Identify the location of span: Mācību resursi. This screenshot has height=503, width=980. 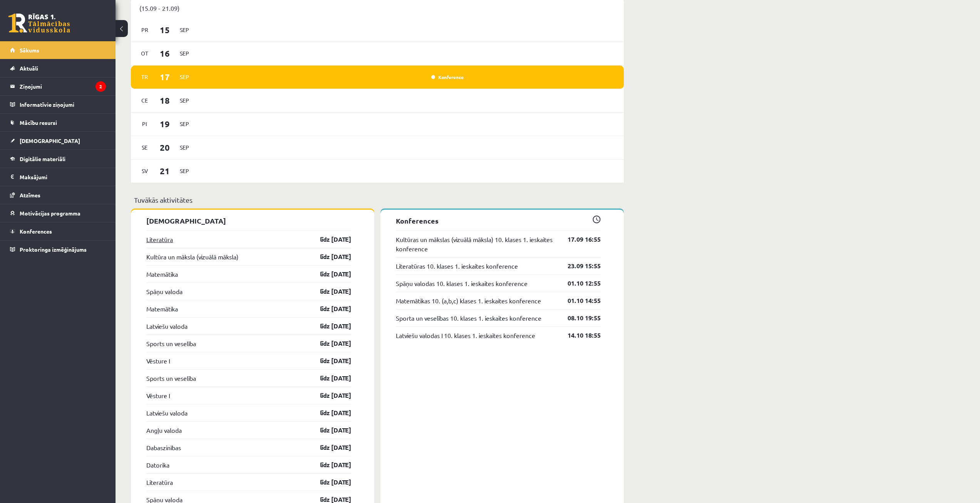
(38, 122).